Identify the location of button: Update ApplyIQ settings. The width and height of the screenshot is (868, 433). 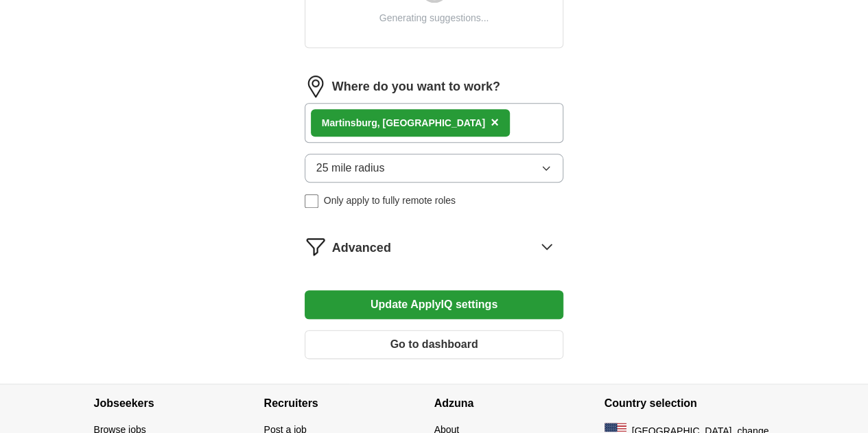
(434, 305).